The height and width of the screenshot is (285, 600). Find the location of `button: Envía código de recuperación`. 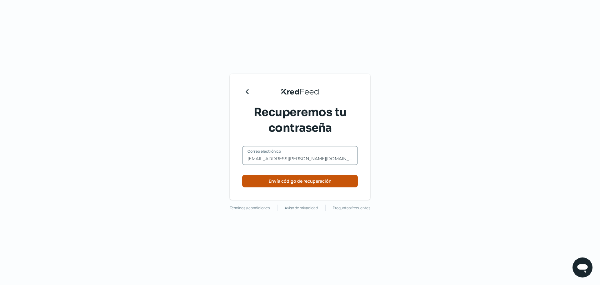

button: Envía código de recuperación is located at coordinates (300, 181).